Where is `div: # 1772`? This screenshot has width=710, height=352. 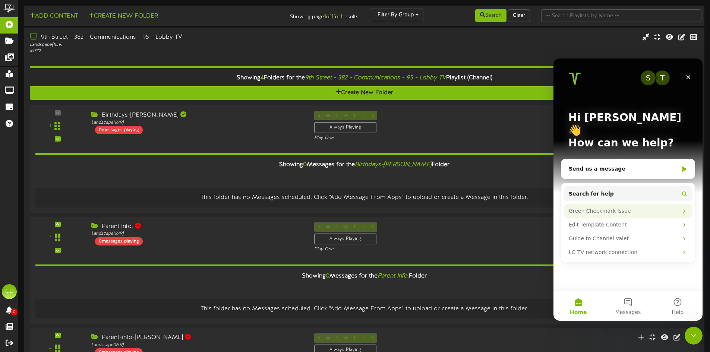 div: # 1772 is located at coordinates (166, 51).